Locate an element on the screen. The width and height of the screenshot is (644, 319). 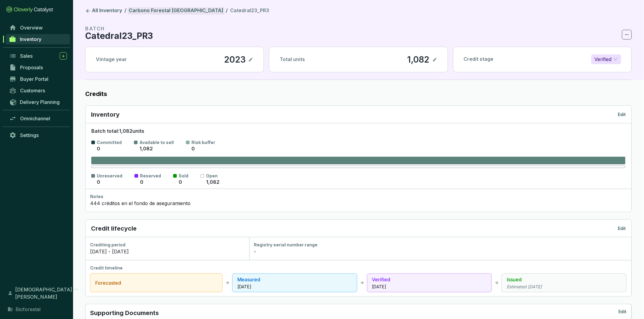
a: Sales is located at coordinates (38, 56).